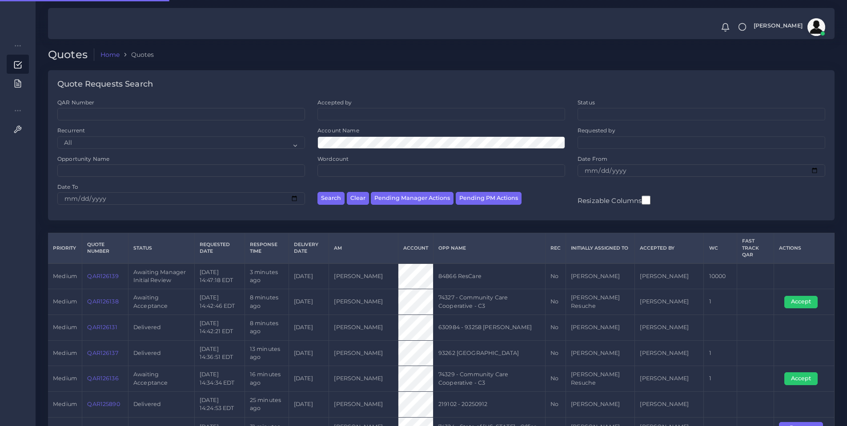 Image resolution: width=847 pixels, height=426 pixels. Describe the element at coordinates (103, 378) in the screenshot. I see `a: QAR126136` at that location.